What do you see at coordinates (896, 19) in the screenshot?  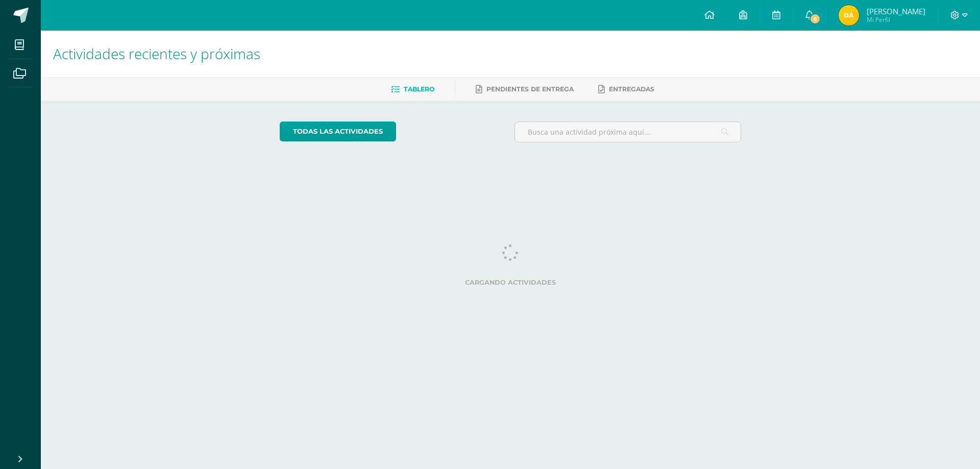 I see `span: Mi Perfil` at bounding box center [896, 19].